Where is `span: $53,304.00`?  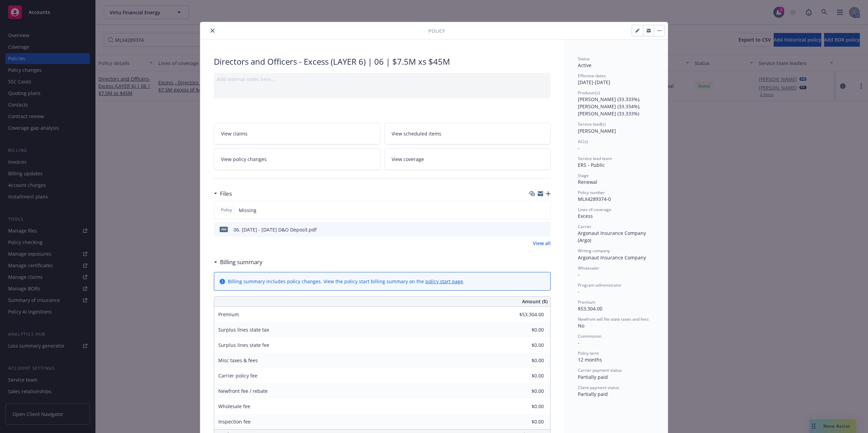 span: $53,304.00 is located at coordinates (590, 309).